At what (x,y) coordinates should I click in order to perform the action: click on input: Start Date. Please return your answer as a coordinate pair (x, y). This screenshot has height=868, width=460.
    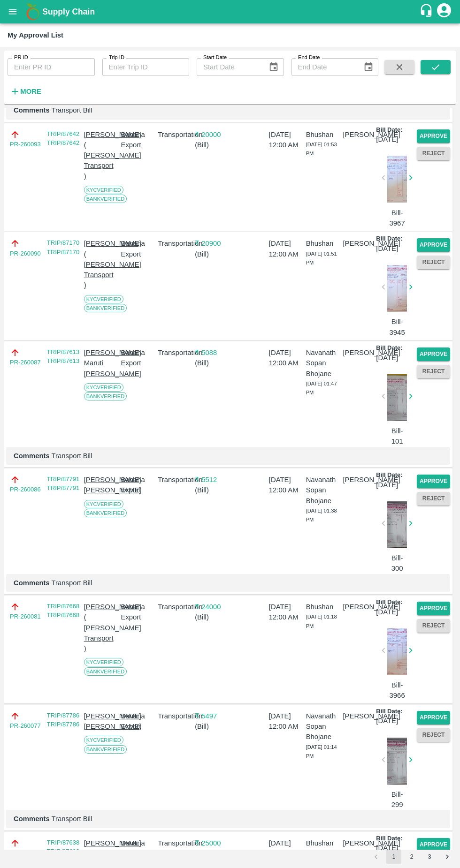
    Looking at the image, I should click on (229, 67).